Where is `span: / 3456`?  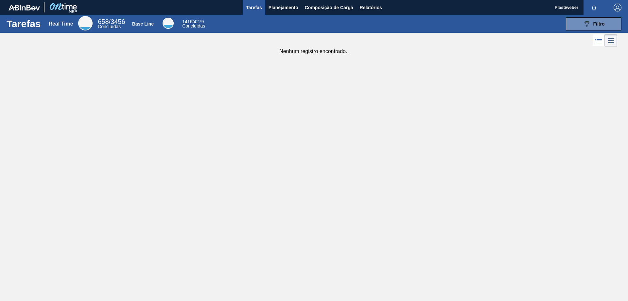
span: / 3456 is located at coordinates (111, 22).